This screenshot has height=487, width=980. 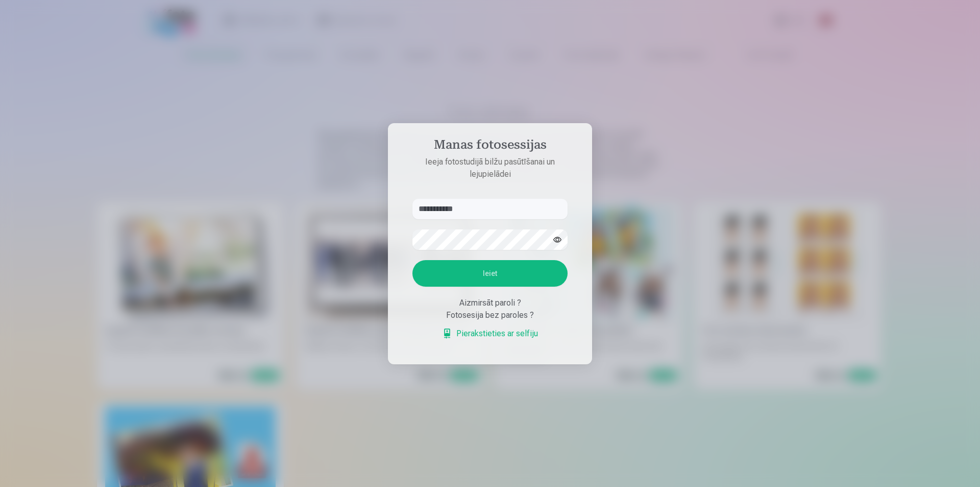 What do you see at coordinates (490, 168) in the screenshot?
I see `p: Ieeja fotostudijā bilžu pasūtīšanai un lejupielādei` at bounding box center [490, 168].